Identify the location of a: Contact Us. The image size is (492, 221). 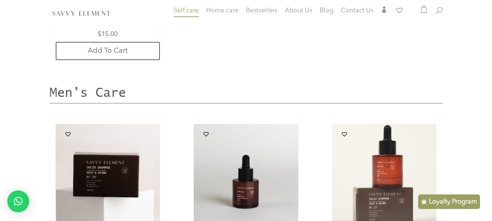
(357, 12).